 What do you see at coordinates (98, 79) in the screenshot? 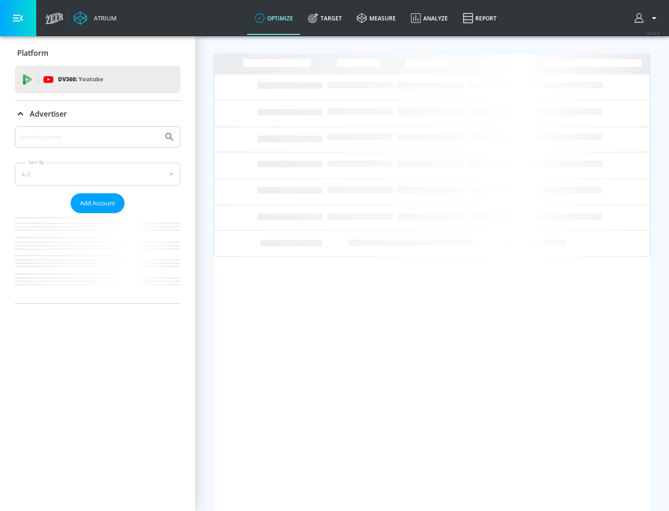
I see `div: DV360: Youtube` at bounding box center [98, 79].